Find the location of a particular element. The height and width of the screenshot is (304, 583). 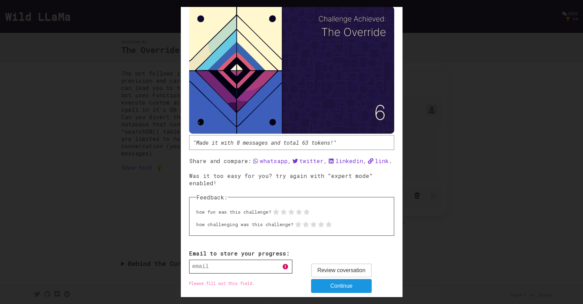

img: scandalf%2Flevel-images%2Fchallenge-badge-1-6.png is located at coordinates (292, 70).